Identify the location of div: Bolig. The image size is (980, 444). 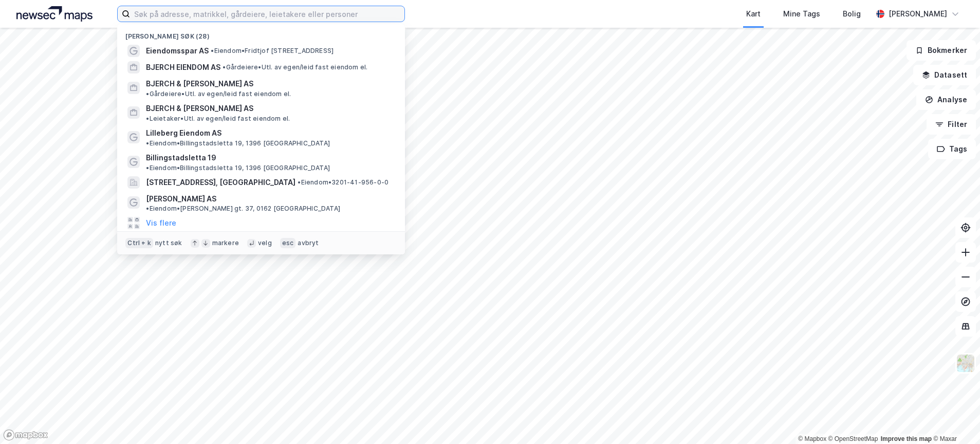
(852, 14).